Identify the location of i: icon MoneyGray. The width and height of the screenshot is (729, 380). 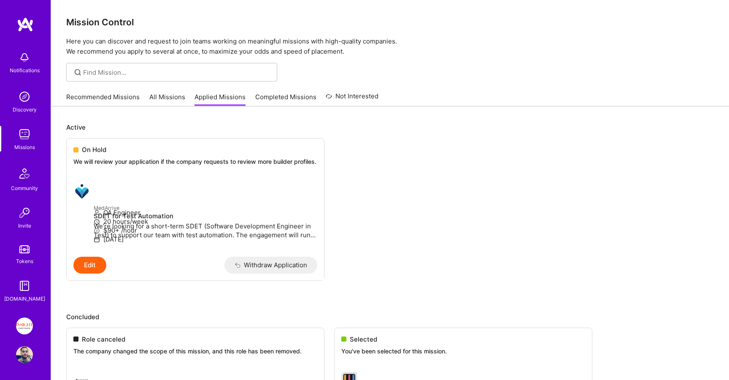
(97, 230).